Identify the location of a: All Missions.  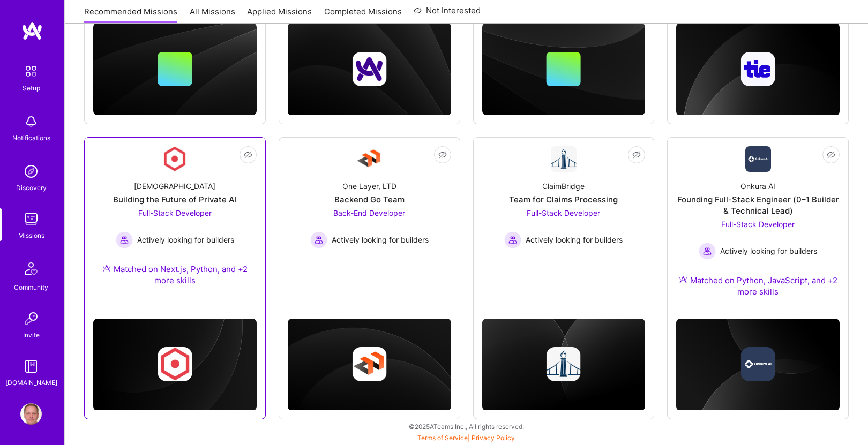
(212, 14).